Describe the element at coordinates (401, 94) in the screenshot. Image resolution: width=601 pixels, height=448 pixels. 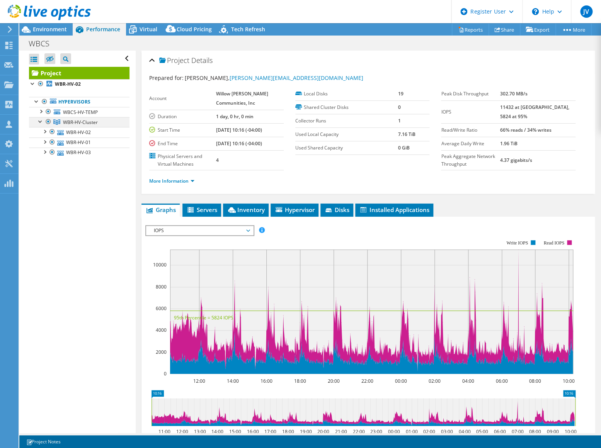
I see `b: 19` at that location.